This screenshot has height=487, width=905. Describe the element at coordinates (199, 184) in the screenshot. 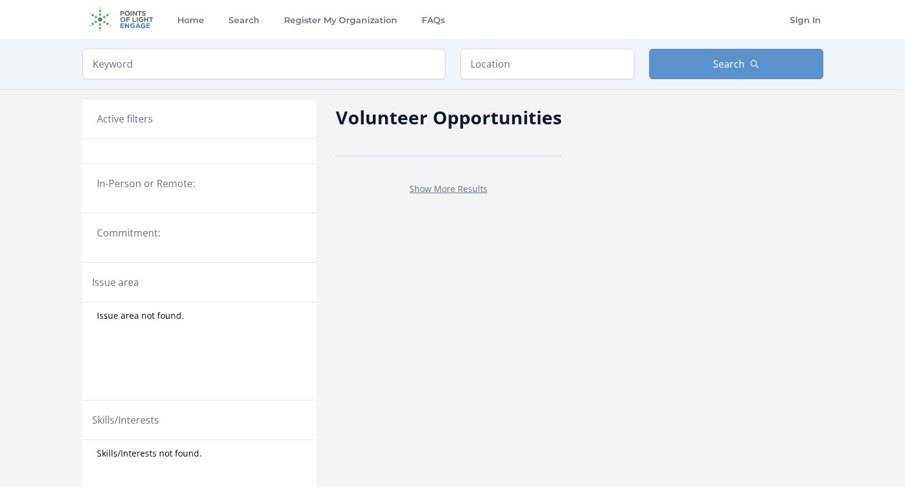

I see `legend: In-Person or Remote:` at that location.